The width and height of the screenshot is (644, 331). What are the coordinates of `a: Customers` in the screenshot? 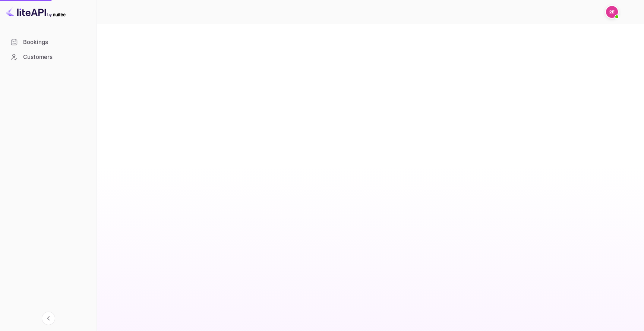 It's located at (48, 57).